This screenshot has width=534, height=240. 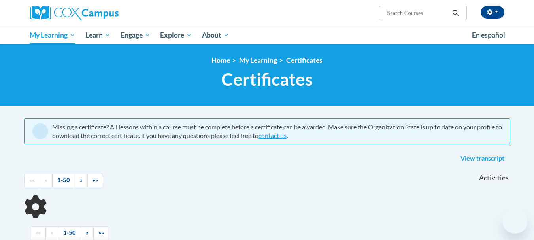 What do you see at coordinates (105, 13) in the screenshot?
I see `a: Cox Campus` at bounding box center [105, 13].